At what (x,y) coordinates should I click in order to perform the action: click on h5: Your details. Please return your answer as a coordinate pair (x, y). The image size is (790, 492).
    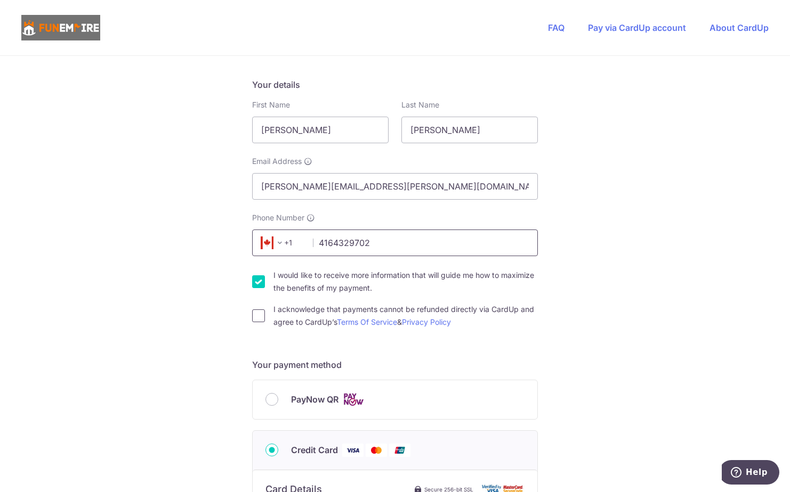
    Looking at the image, I should click on (395, 85).